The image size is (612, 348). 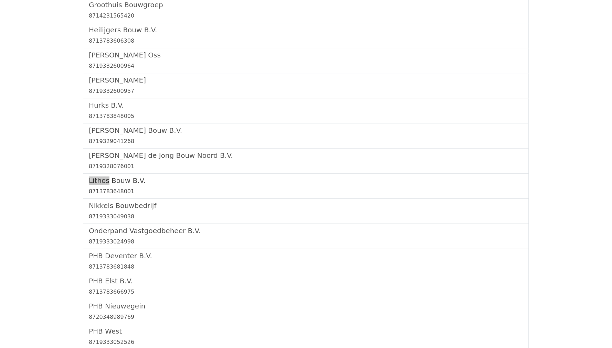 What do you see at coordinates (306, 337) in the screenshot?
I see `a: PHB West8719333052526` at bounding box center [306, 337].